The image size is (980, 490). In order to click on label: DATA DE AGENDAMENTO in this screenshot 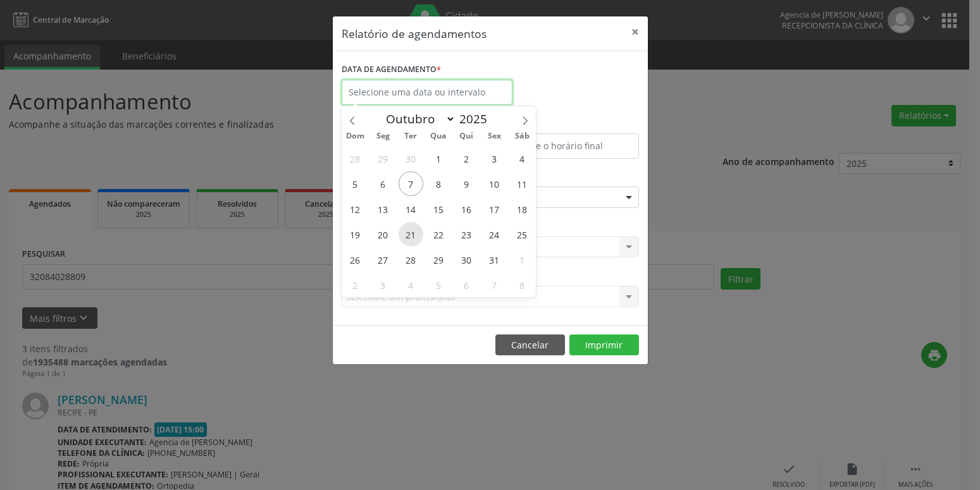, I will do `click(391, 70)`.